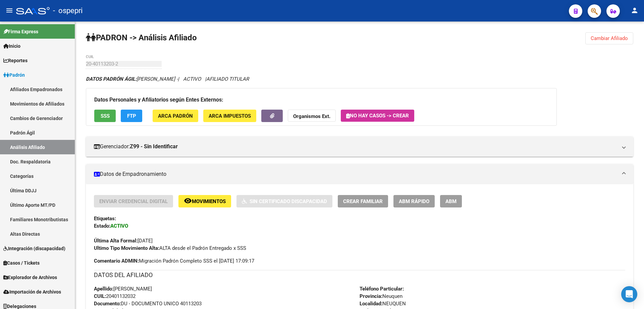 The width and height of the screenshot is (644, 309). Describe the element at coordinates (175, 116) in the screenshot. I see `button: ARCA Padrón` at that location.